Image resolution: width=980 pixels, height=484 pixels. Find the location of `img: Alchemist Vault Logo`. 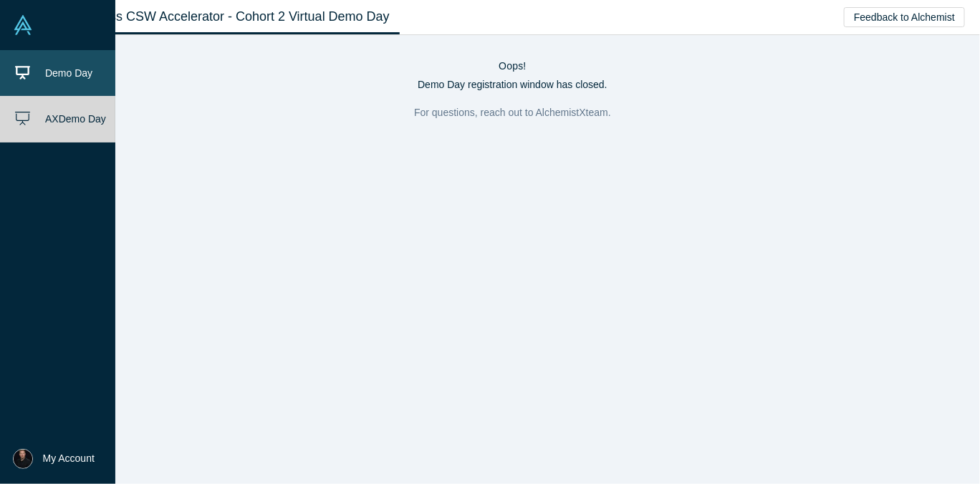

img: Alchemist Vault Logo is located at coordinates (23, 25).